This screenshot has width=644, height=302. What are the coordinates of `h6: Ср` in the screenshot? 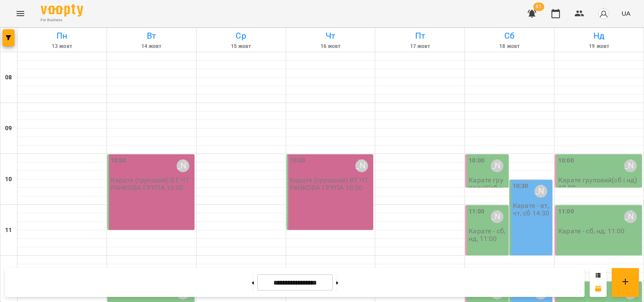 It's located at (241, 36).